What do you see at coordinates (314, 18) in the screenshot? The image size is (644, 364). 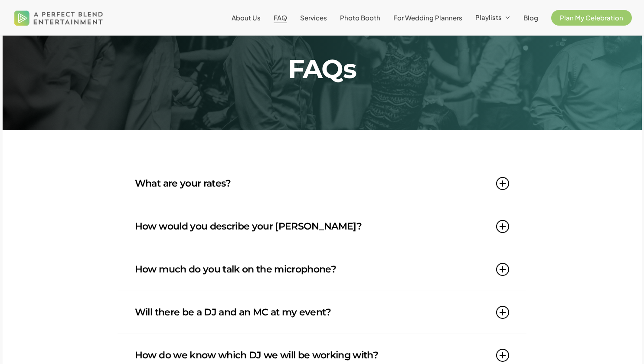 I see `a: Services` at bounding box center [314, 18].